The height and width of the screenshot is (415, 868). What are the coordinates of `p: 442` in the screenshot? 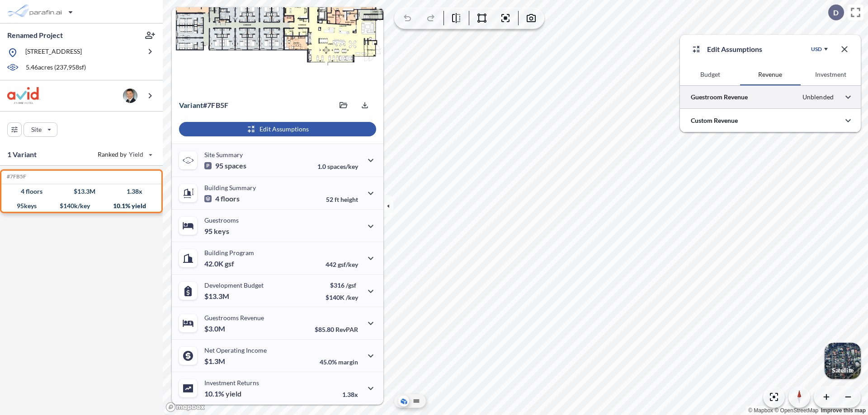 It's located at (342, 264).